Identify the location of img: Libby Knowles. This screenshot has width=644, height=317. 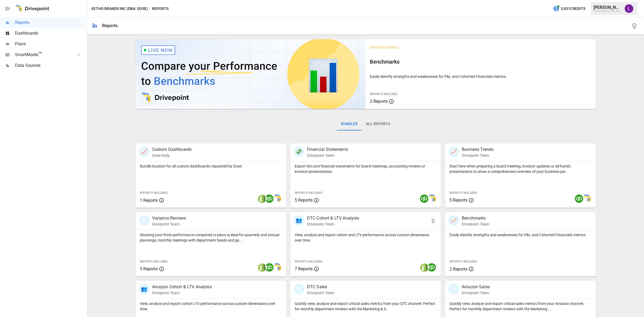
(629, 8).